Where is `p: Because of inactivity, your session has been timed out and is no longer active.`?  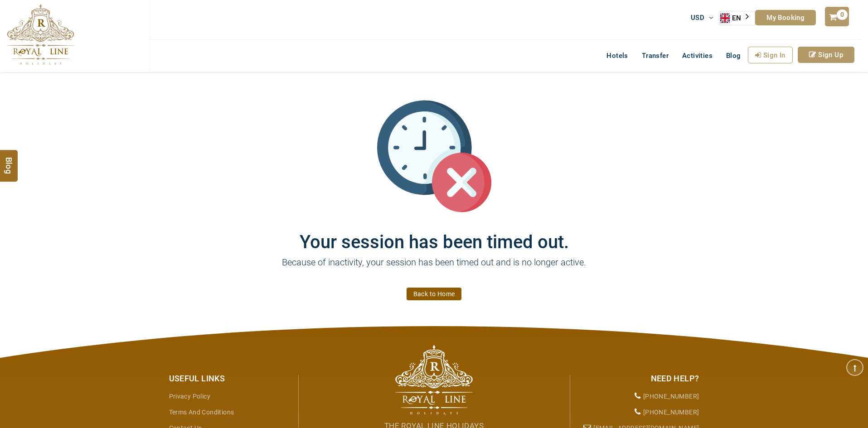 p: Because of inactivity, your session has been timed out and is no longer active. is located at coordinates (434, 269).